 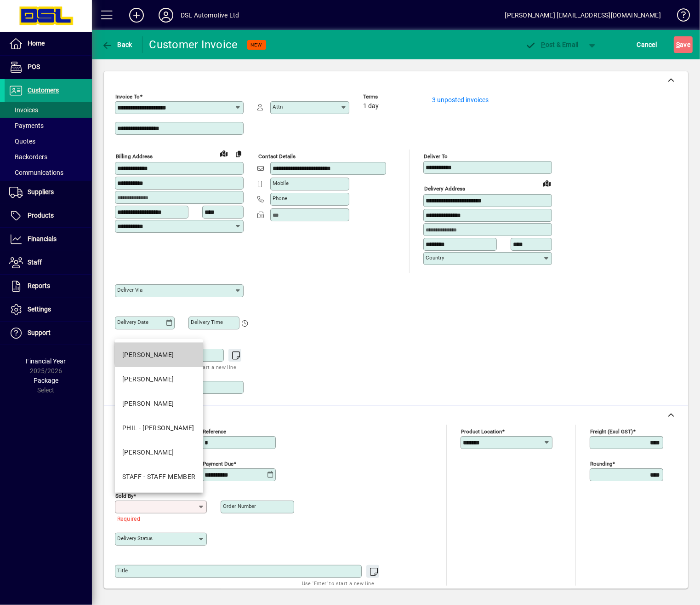 I want to click on button: Add, so click(x=137, y=15).